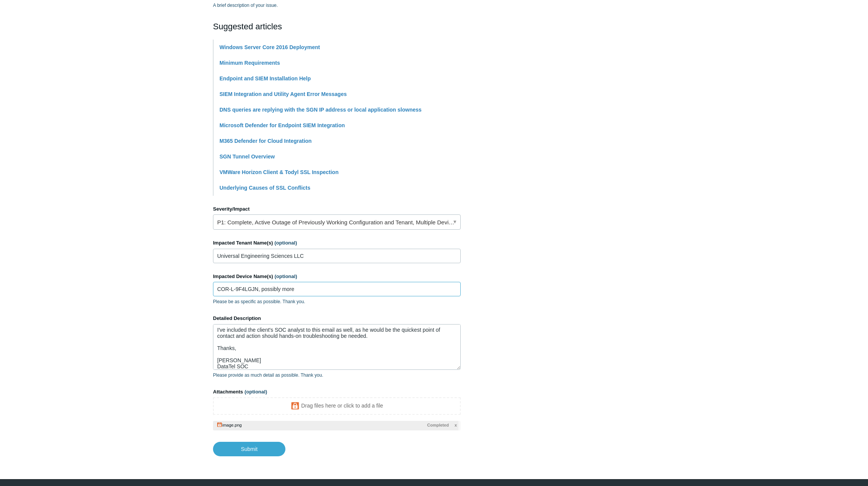 The height and width of the screenshot is (486, 868). Describe the element at coordinates (270, 48) in the screenshot. I see `a: Windows Server Core 2016 Deployment` at that location.